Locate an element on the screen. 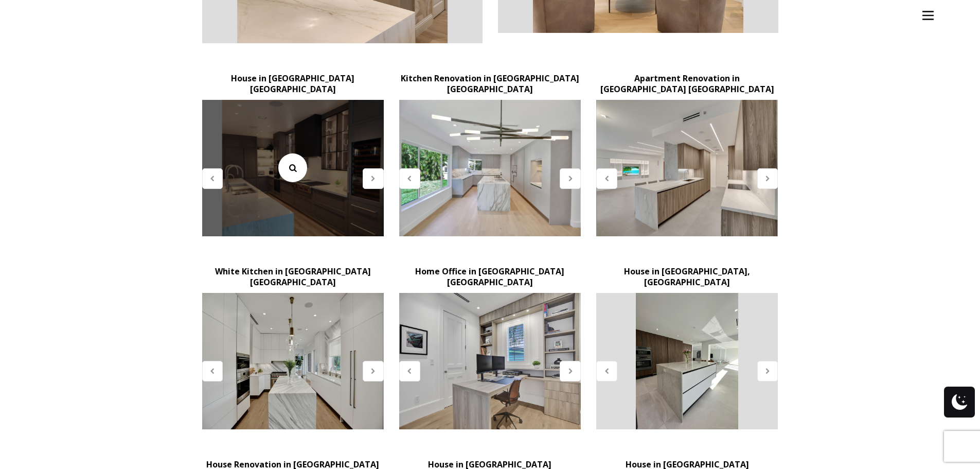  img: burger-menu-svgrepo-com-30x30.jpg is located at coordinates (928, 15).